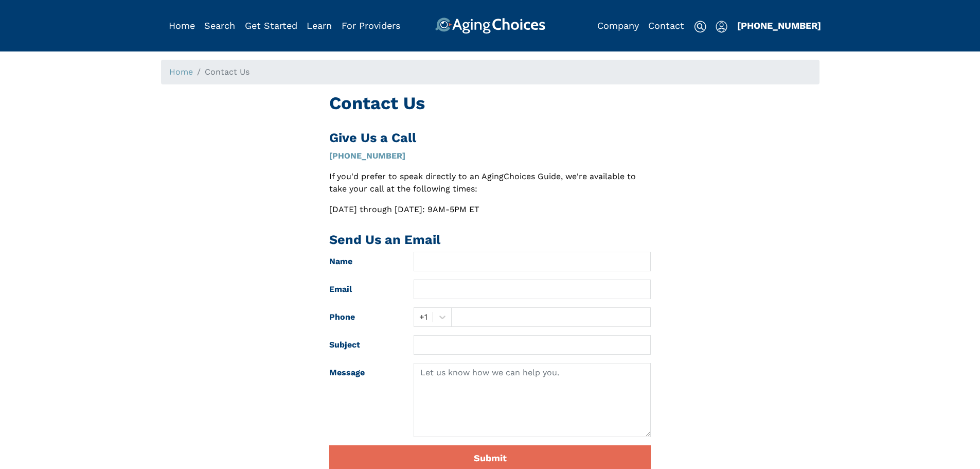 The height and width of the screenshot is (469, 980). What do you see at coordinates (364, 289) in the screenshot?
I see `label: Email` at bounding box center [364, 289].